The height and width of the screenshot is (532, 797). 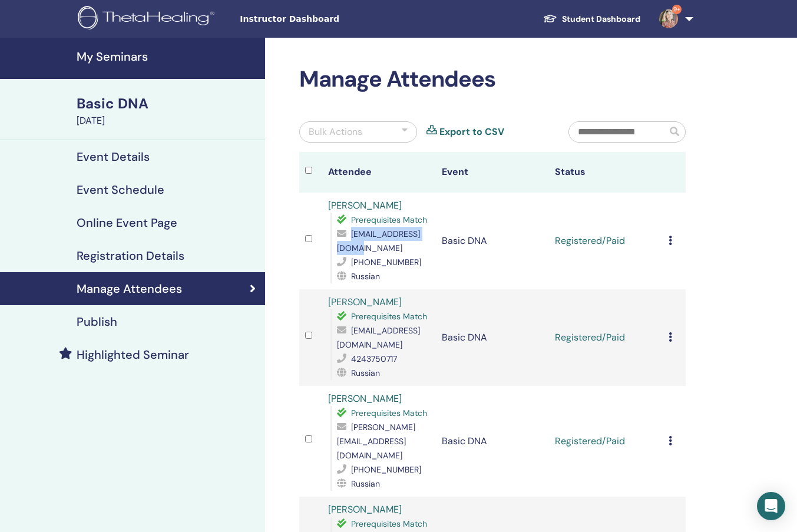 I want to click on span: Instructor Dashboard, so click(x=328, y=19).